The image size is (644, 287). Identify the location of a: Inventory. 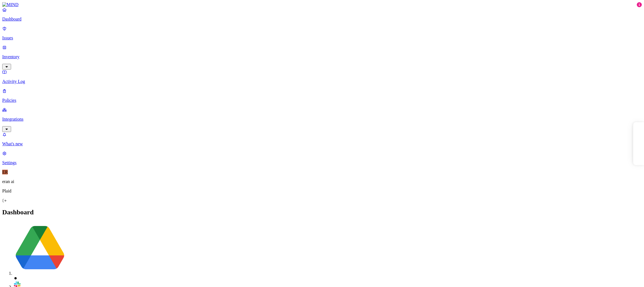
(322, 57).